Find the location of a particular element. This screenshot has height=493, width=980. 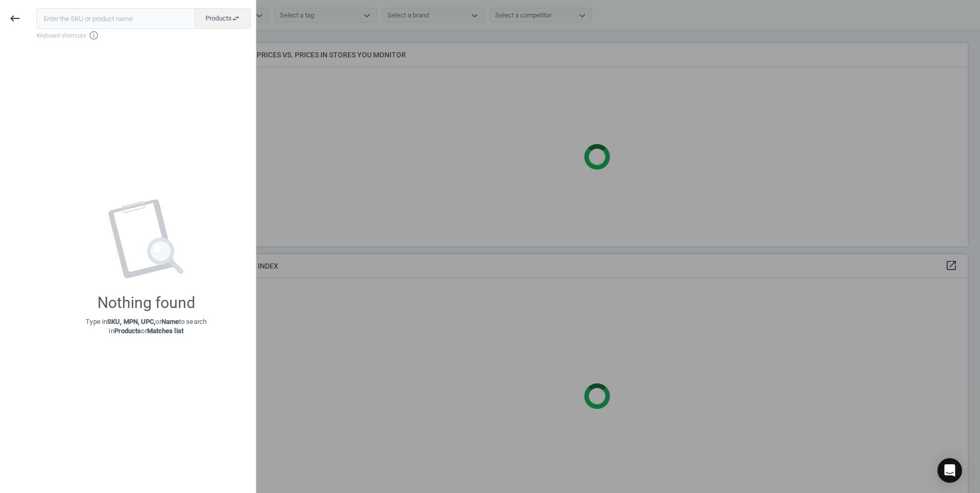

input: Enter the SKU or product name is located at coordinates (116, 19).